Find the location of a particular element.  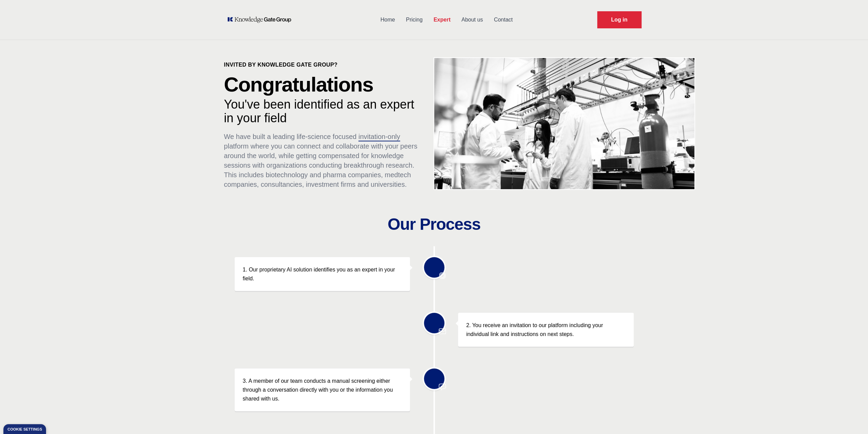

a: About us is located at coordinates (472, 20).